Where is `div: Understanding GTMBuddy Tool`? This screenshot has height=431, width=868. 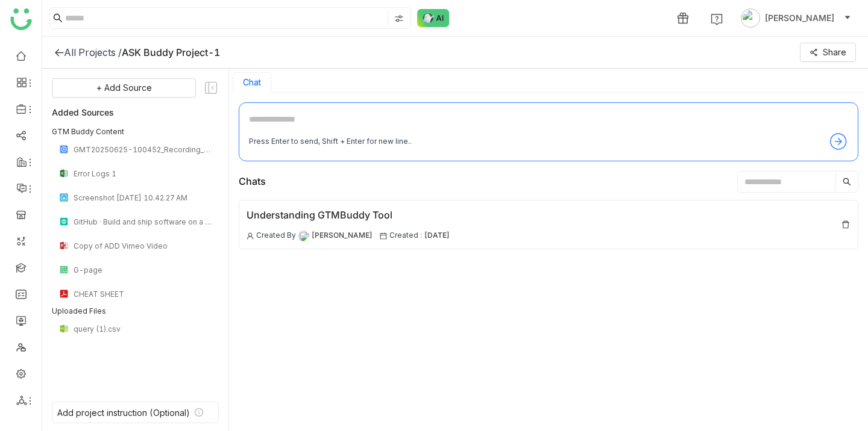
div: Understanding GTMBuddy Tool is located at coordinates (348, 215).